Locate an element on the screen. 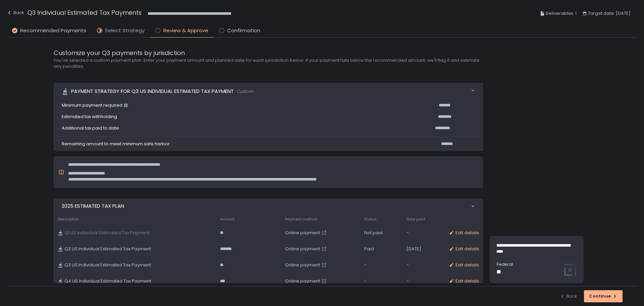 The width and height of the screenshot is (644, 306). span: Estimated tax withholding is located at coordinates (89, 117).